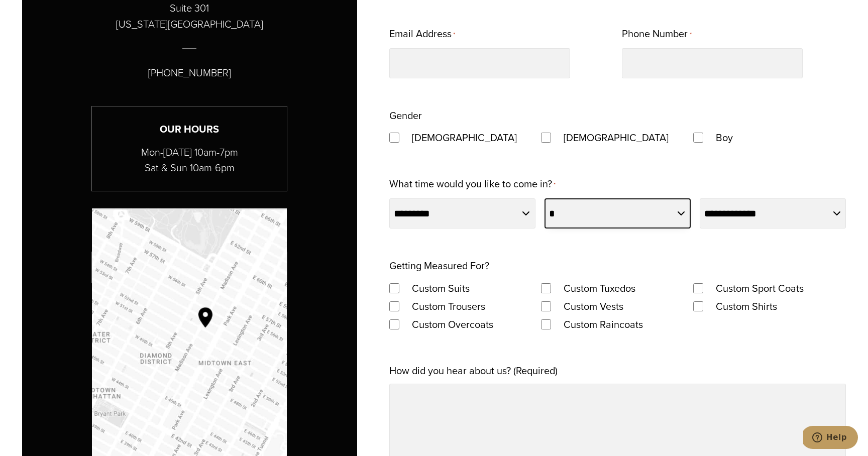 The width and height of the screenshot is (868, 456). What do you see at coordinates (453, 324) in the screenshot?
I see `label: Custom Overcoats` at bounding box center [453, 324].